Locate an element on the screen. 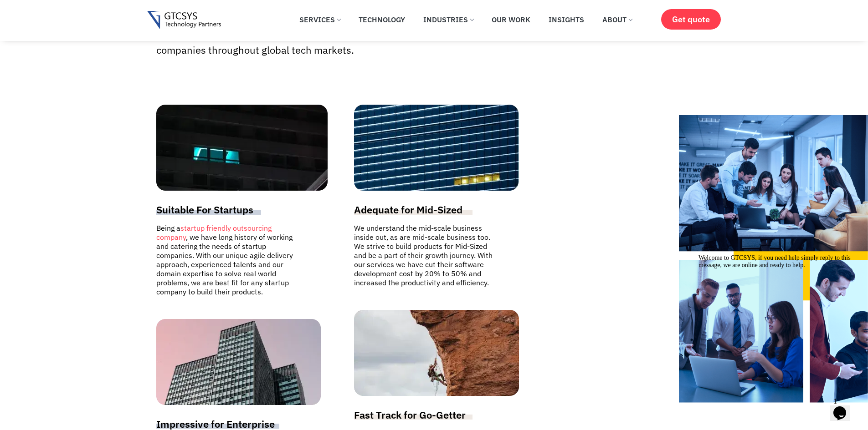 Image resolution: width=868 pixels, height=430 pixels. span: Welcome to GTCSYS, if you need help simply reply to this message, we are online and ready to help. is located at coordinates (80, 11).